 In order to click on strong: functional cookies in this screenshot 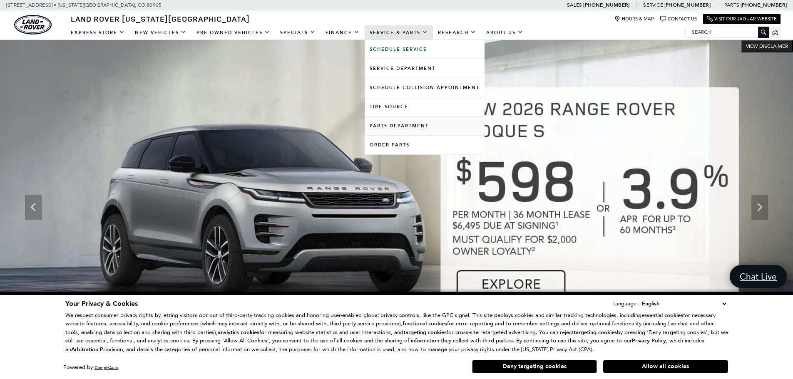, I will do `click(425, 324)`.